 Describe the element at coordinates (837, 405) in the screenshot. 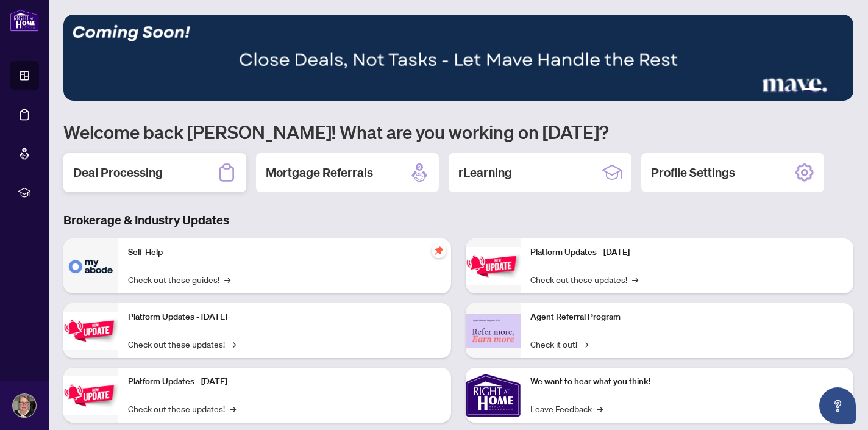

I see `button: Open asap` at that location.